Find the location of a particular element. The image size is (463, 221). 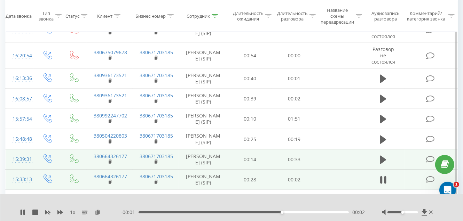

td: 00:40 is located at coordinates (250, 79).